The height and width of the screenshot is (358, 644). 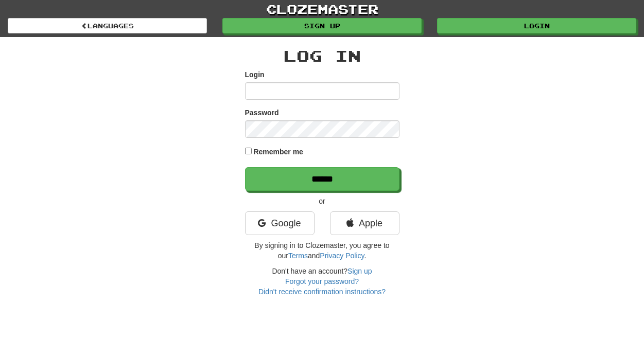 What do you see at coordinates (280, 223) in the screenshot?
I see `a: Google` at bounding box center [280, 223].